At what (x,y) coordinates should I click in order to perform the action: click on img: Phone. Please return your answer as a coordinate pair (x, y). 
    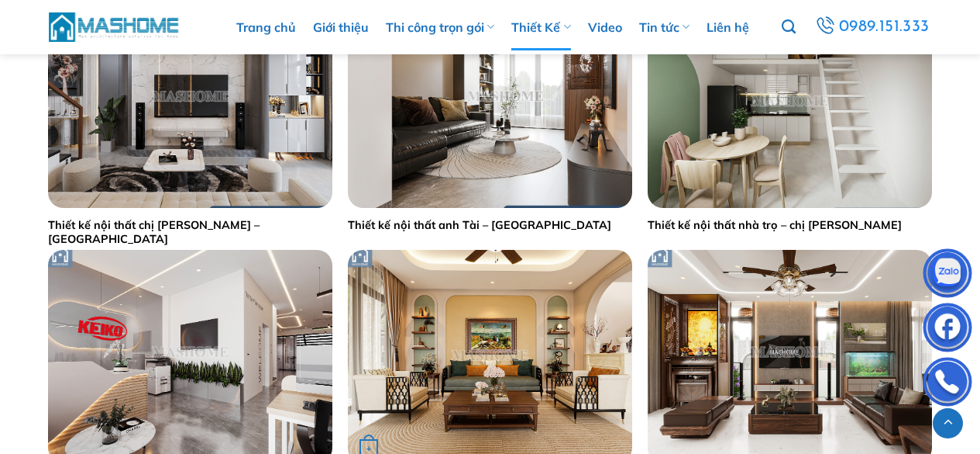
    Looking at the image, I should click on (948, 384).